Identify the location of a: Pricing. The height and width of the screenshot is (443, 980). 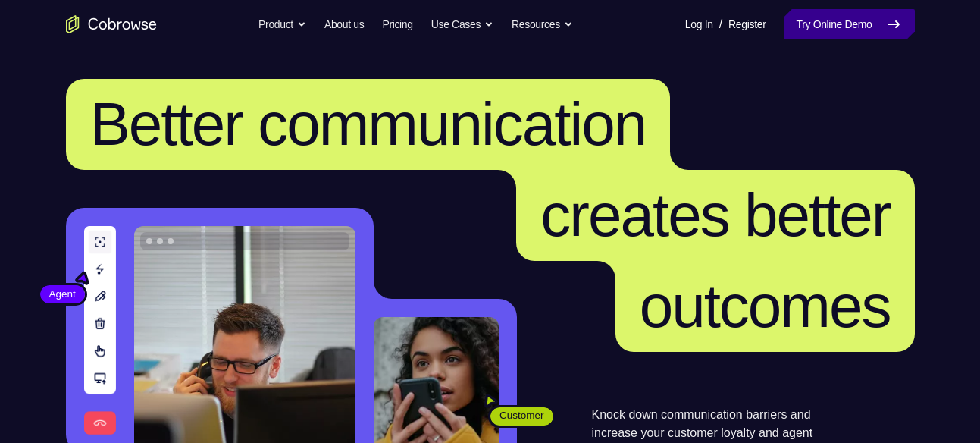
(397, 24).